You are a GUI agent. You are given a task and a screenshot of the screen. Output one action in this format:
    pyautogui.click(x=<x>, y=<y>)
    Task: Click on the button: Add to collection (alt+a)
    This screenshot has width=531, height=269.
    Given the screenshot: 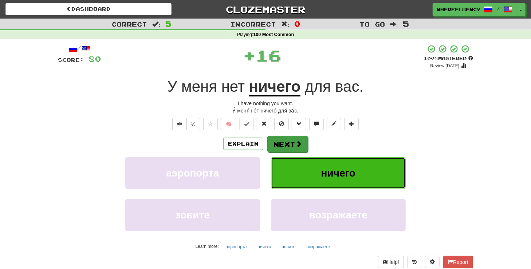 What is the action you would take?
    pyautogui.click(x=351, y=124)
    